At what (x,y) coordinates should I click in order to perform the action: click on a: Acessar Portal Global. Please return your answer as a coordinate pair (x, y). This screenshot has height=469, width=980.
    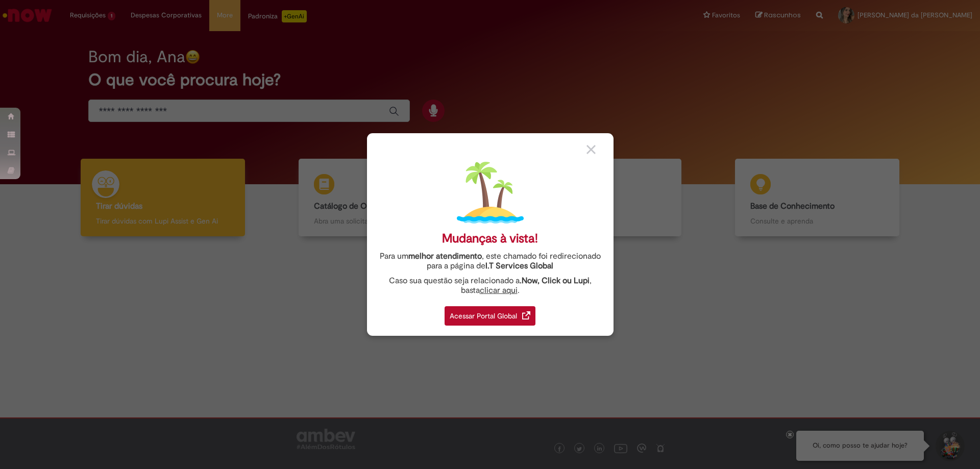
    Looking at the image, I should click on (490, 313).